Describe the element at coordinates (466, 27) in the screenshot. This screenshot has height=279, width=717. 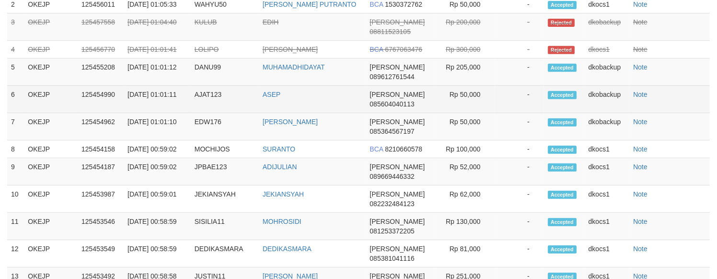
I see `td: Rp 200,000` at that location.